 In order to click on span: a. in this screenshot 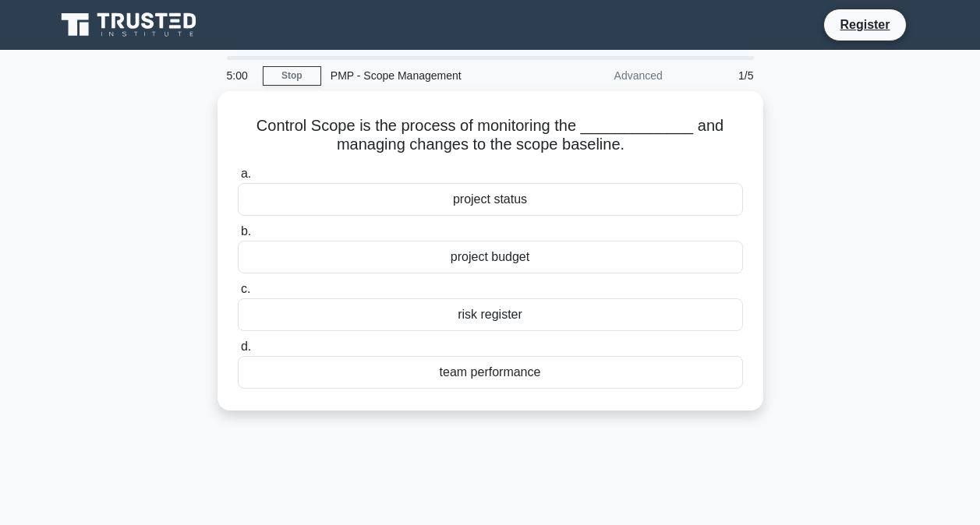, I will do `click(245, 173)`.